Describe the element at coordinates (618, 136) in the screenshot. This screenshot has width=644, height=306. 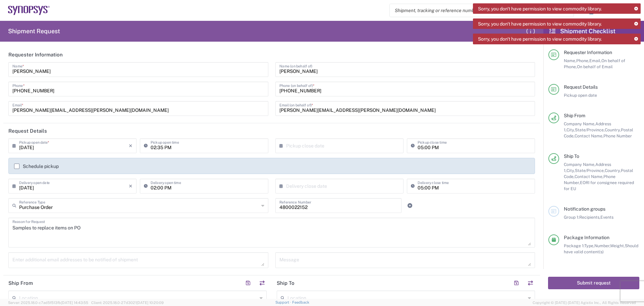
I see `span: Phone Number` at that location.